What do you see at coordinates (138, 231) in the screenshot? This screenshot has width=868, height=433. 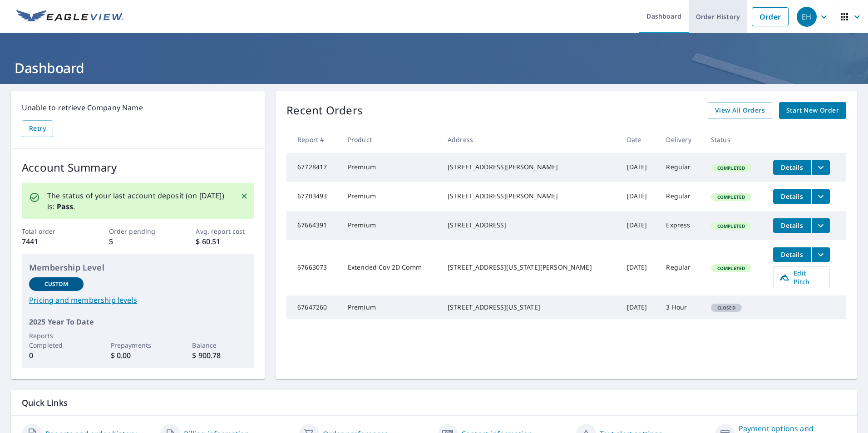 I see `p: Order pending` at bounding box center [138, 231].